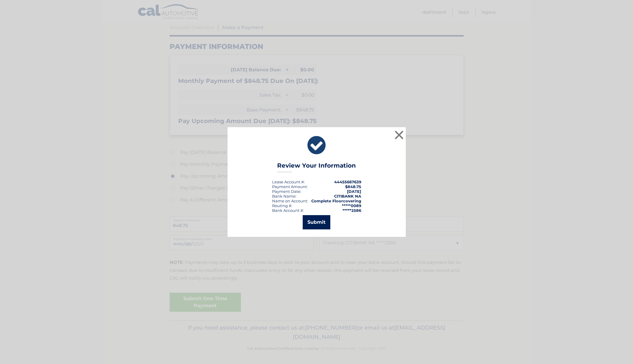 The image size is (633, 364). Describe the element at coordinates (316, 222) in the screenshot. I see `button: Submit` at that location.